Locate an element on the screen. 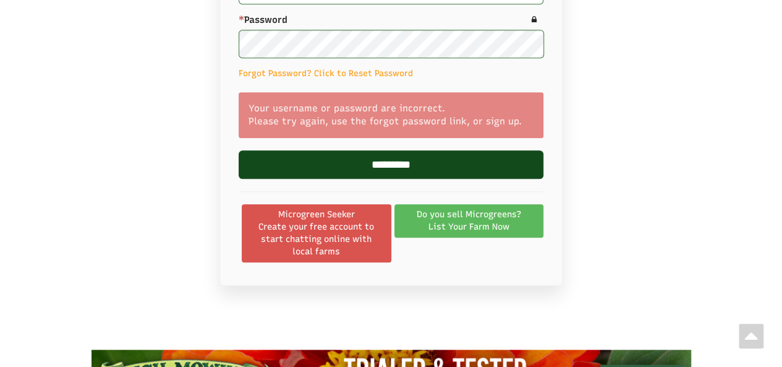 Image resolution: width=782 pixels, height=367 pixels. span: Create your free account to start chatting online with local farms is located at coordinates (317, 239).